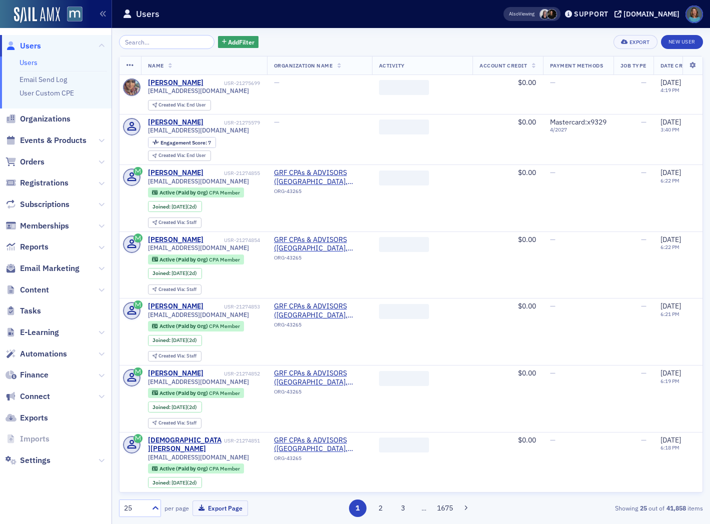  What do you see at coordinates (445, 508) in the screenshot?
I see `button: 1675` at bounding box center [445, 508].